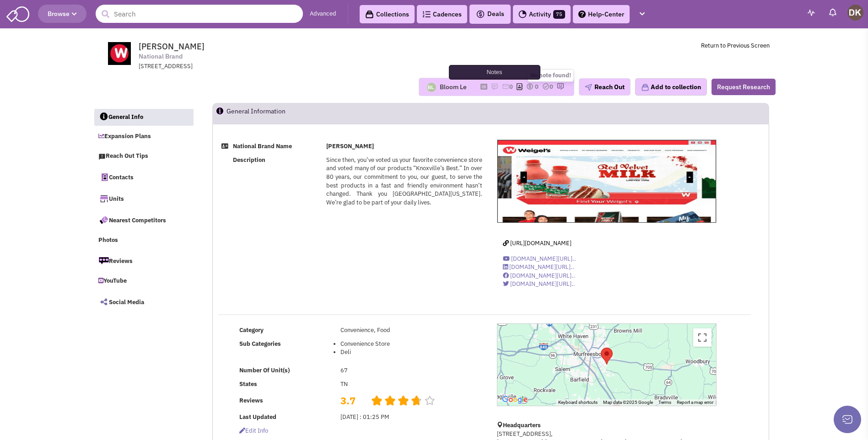  I want to click on b: Headquarters, so click(522, 425).